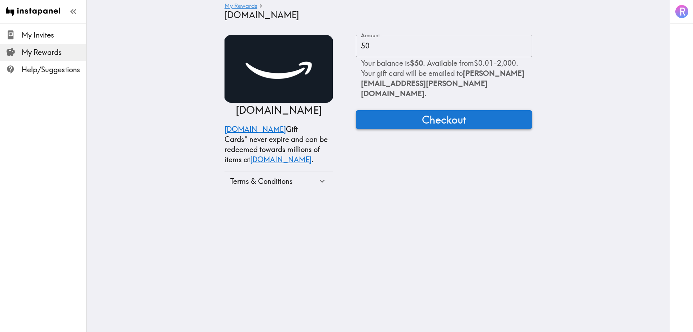 This screenshot has height=332, width=693. What do you see at coordinates (682, 12) in the screenshot?
I see `span: R` at bounding box center [682, 12].